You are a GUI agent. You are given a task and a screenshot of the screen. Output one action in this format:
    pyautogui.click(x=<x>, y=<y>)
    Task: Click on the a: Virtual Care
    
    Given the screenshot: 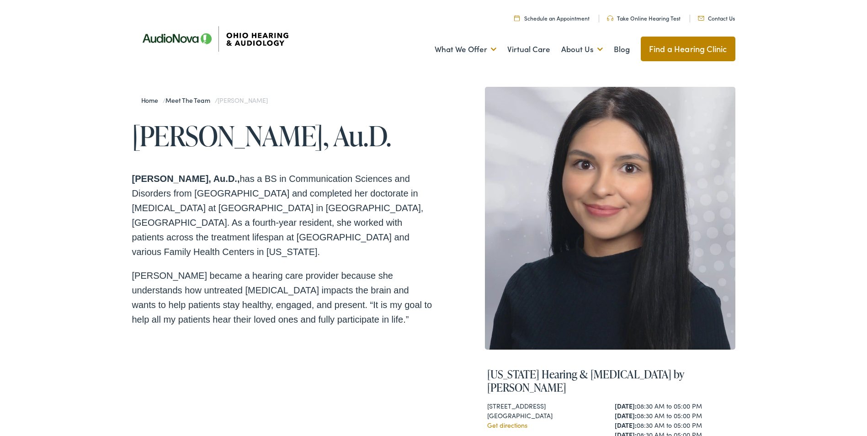 What is the action you would take?
    pyautogui.click(x=529, y=49)
    